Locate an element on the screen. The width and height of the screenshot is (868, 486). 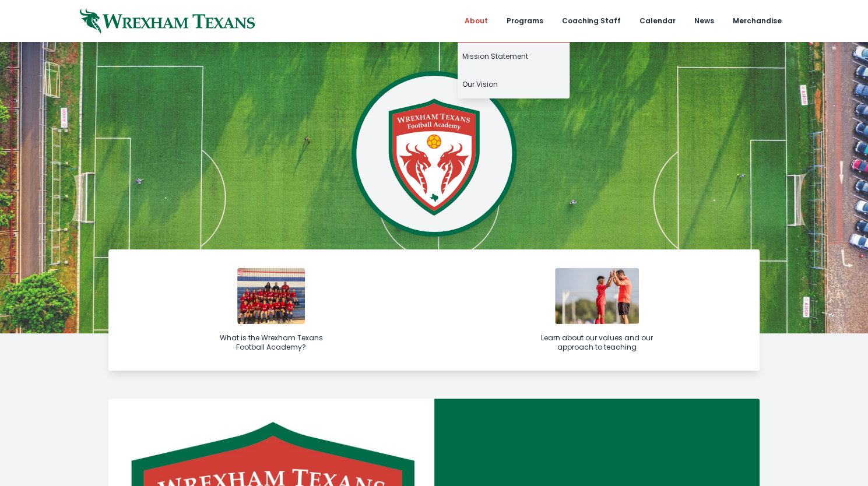
a: Learn about our values and our approach to teaching is located at coordinates (597, 310).